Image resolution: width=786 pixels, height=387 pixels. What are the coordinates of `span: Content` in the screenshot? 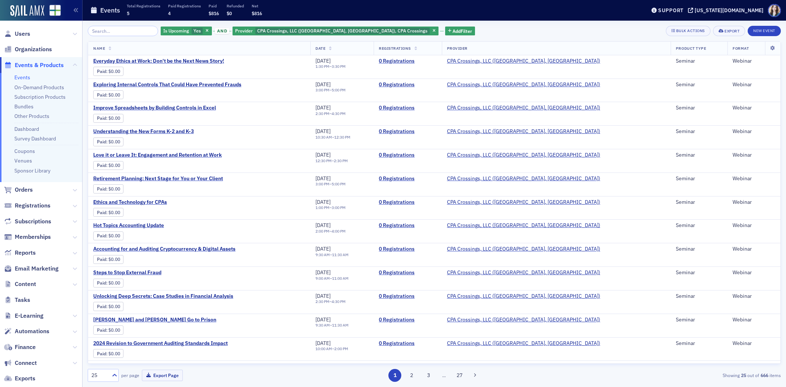 It's located at (25, 284).